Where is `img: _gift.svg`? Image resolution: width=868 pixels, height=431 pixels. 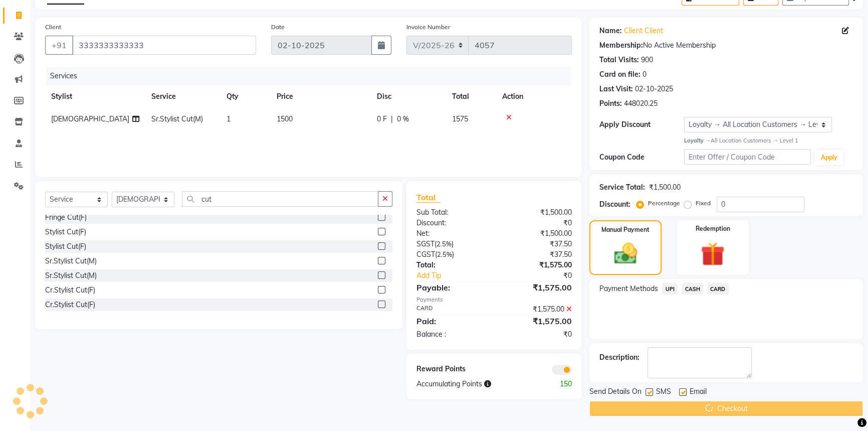 img: _gift.svg is located at coordinates (712, 254).